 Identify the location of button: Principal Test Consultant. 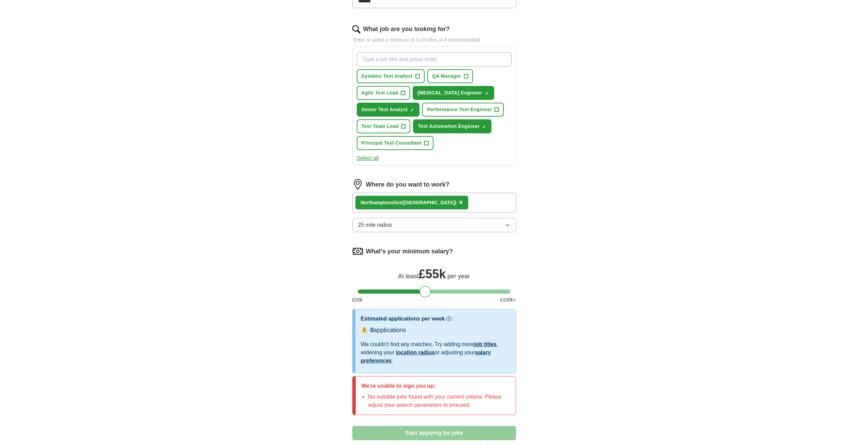
(395, 143).